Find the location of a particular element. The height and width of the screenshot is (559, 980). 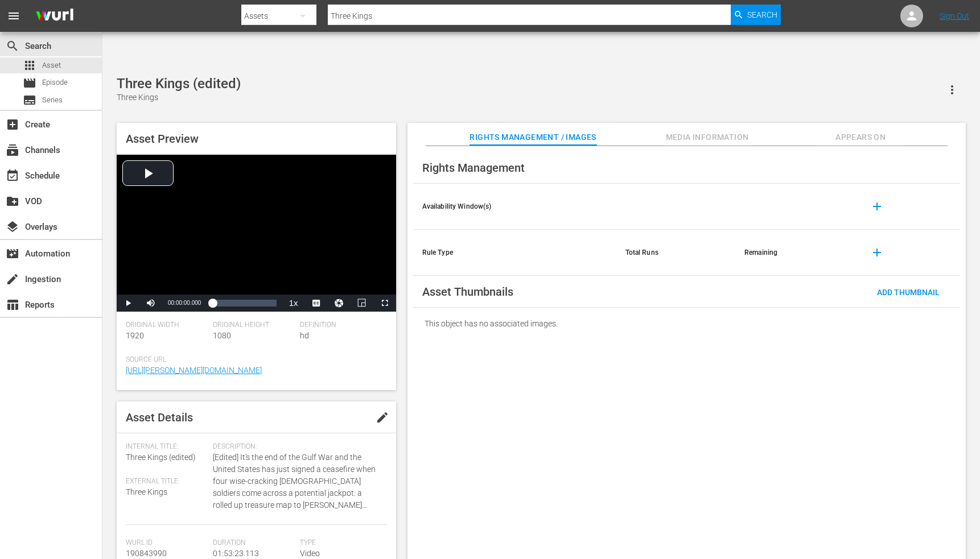

span: movie_filter is located at coordinates (13, 254).